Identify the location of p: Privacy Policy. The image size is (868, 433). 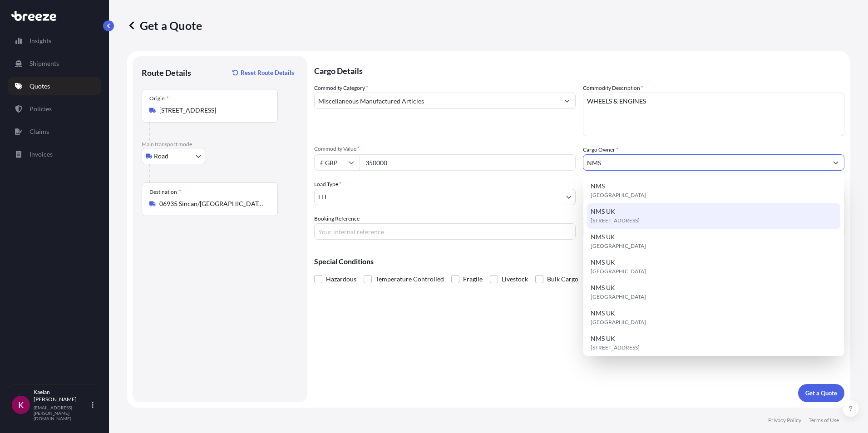
(784, 420).